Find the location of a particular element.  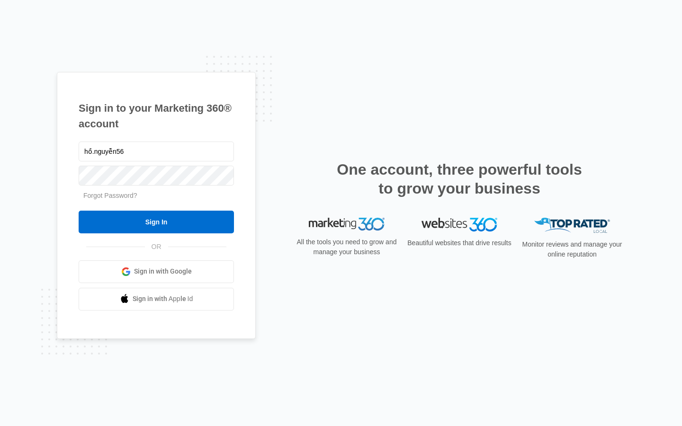

a: Sign in with Google is located at coordinates (156, 272).